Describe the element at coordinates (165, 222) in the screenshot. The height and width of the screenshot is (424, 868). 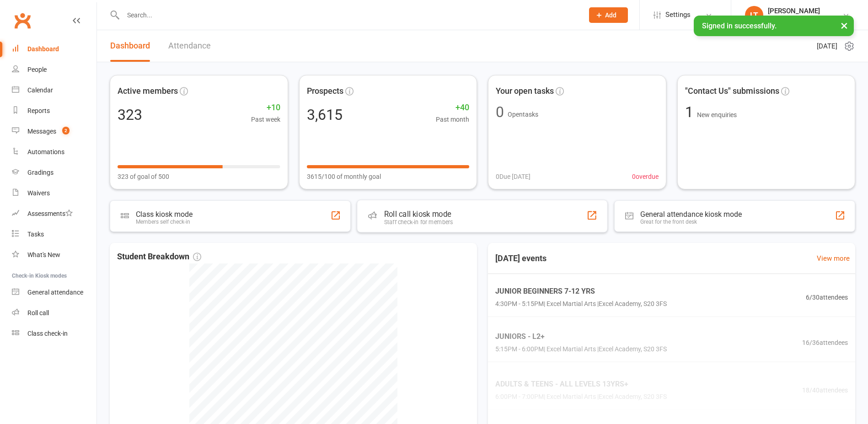
I see `div: Members self check-in` at that location.